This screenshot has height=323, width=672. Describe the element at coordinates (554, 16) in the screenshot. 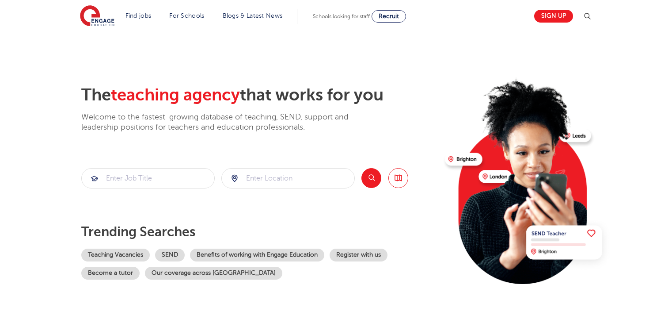

I see `a: Sign up` at that location.